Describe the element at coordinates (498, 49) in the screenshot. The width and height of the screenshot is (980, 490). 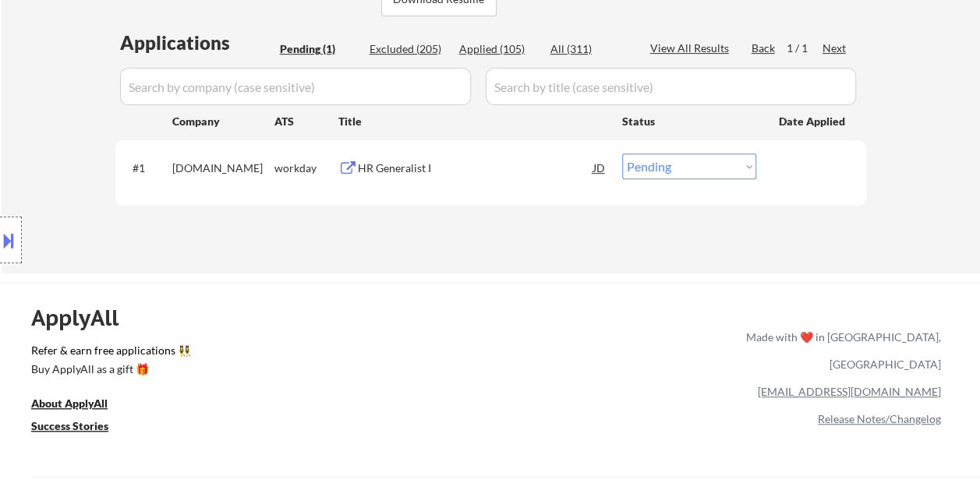
I see `div: Applied (105)` at that location.